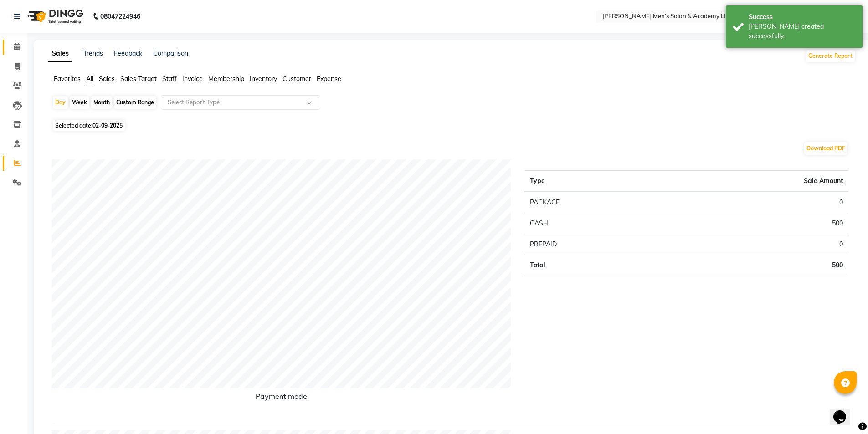 The height and width of the screenshot is (434, 868). What do you see at coordinates (171, 53) in the screenshot?
I see `a: Comparison` at bounding box center [171, 53].